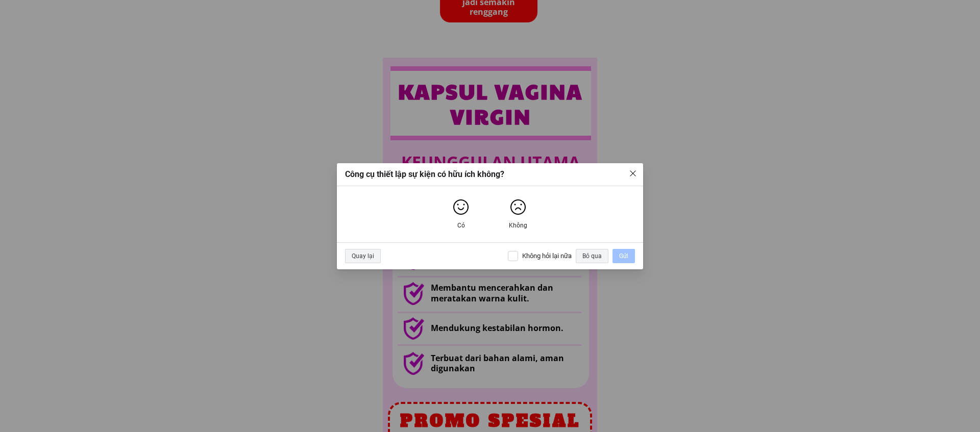 The width and height of the screenshot is (980, 432). I want to click on div: Công cụ thiết lập sự kiện có hữu ích không?, so click(424, 174).